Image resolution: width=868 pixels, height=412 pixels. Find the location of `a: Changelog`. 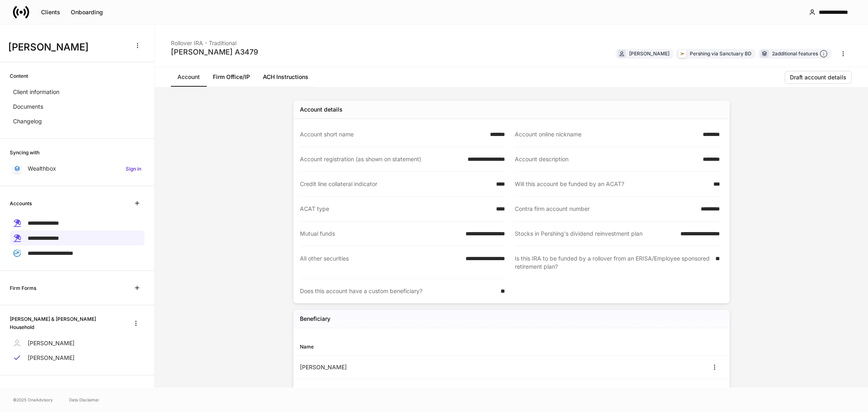

a: Changelog is located at coordinates (77, 121).